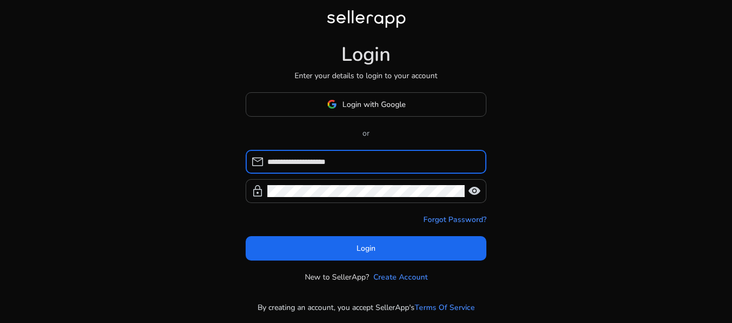  What do you see at coordinates (366, 133) in the screenshot?
I see `p: or` at bounding box center [366, 133].